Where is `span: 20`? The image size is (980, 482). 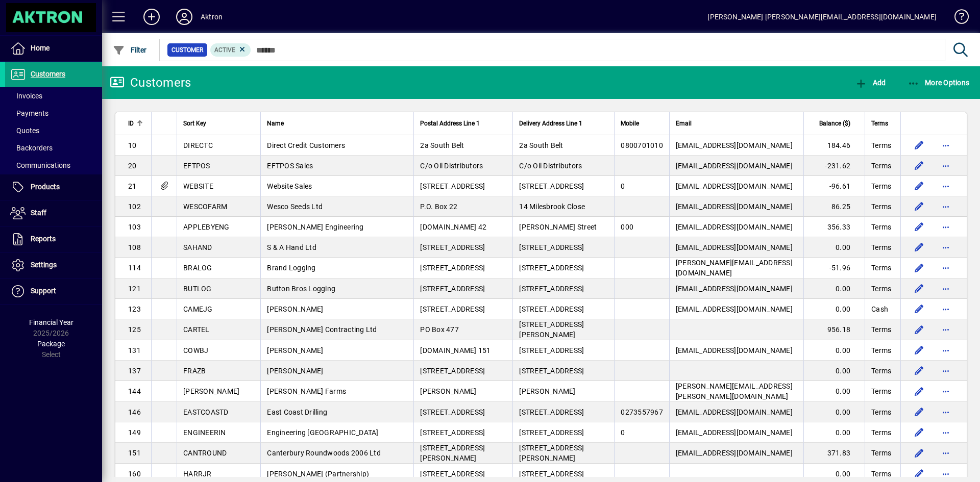
span: 20 is located at coordinates (133, 166).